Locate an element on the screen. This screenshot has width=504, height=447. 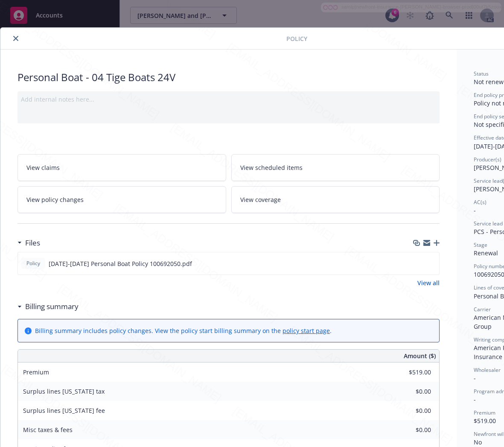
span: $519.00 is located at coordinates (485, 420).